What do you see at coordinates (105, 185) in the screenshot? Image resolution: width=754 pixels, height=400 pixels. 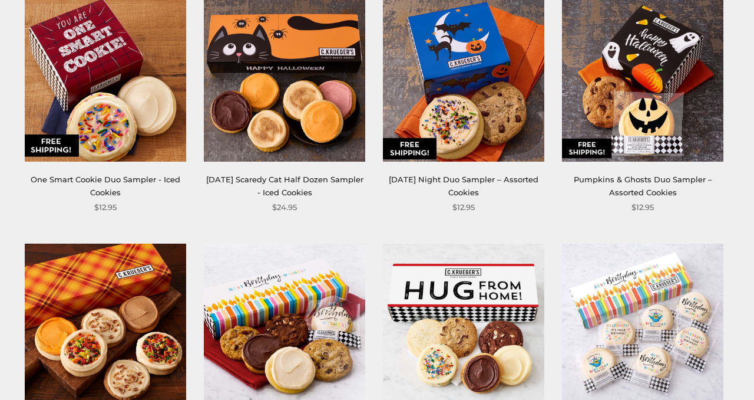 I see `a: One Smart Cookie Duo Sampler - Iced Cookies` at bounding box center [105, 185].